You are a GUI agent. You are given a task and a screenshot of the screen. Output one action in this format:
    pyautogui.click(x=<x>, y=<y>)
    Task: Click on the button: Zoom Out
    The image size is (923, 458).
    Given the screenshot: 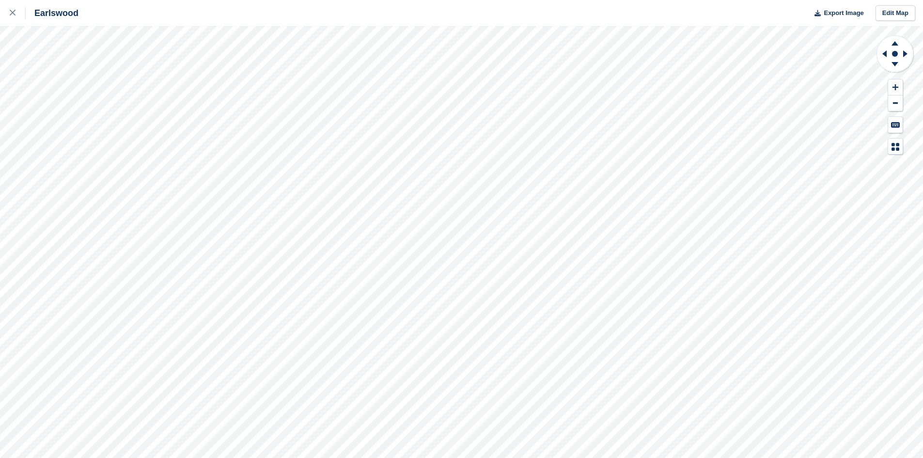 What is the action you would take?
    pyautogui.click(x=895, y=103)
    